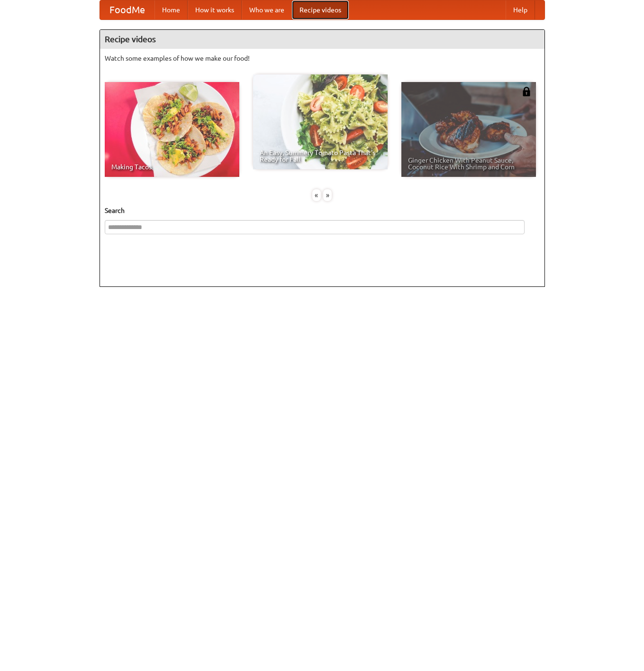 The image size is (644, 671). Describe the element at coordinates (172, 129) in the screenshot. I see `a: Making Tacos` at that location.